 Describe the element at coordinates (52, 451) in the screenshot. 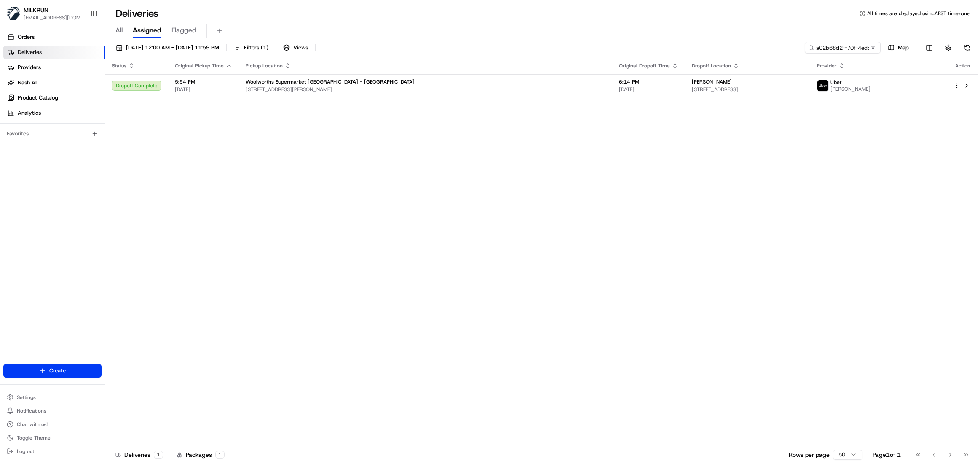

I see `button: Log out` at that location.